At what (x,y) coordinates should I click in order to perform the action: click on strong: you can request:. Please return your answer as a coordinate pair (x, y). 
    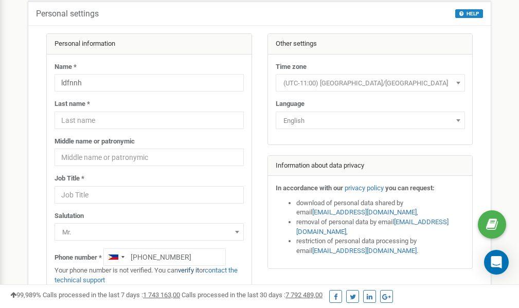
    Looking at the image, I should click on (410, 188).